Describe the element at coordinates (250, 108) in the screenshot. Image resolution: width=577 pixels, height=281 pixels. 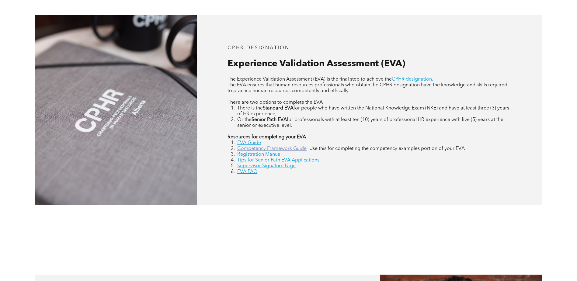
I see `span: There is the` at that location.